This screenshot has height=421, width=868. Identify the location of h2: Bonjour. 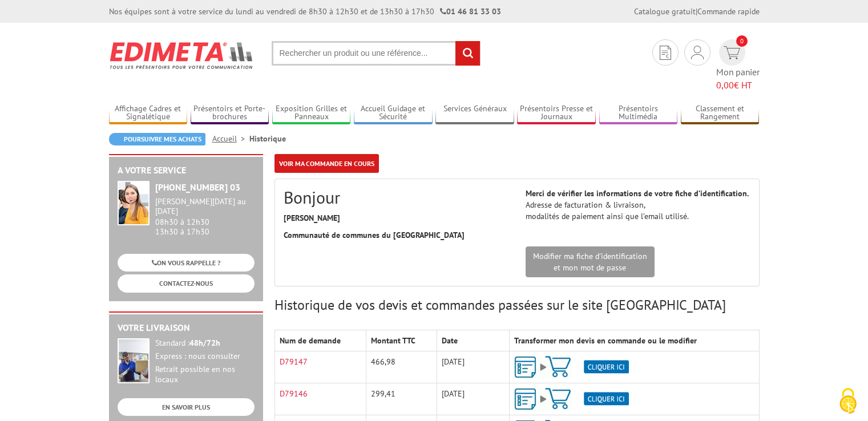
(396, 197).